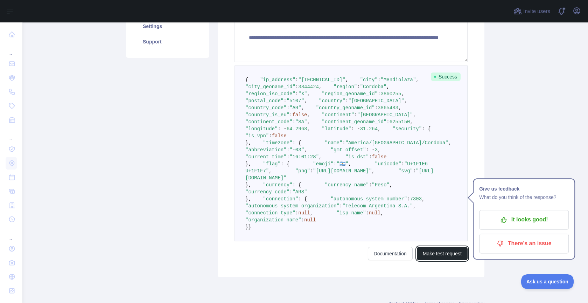 The image size is (588, 303). What do you see at coordinates (446, 77) in the screenshot?
I see `span: Success` at bounding box center [446, 77].